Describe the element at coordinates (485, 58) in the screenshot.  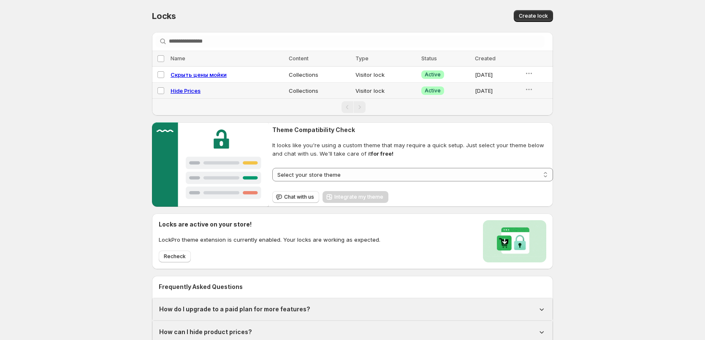
I see `span: Created` at that location.